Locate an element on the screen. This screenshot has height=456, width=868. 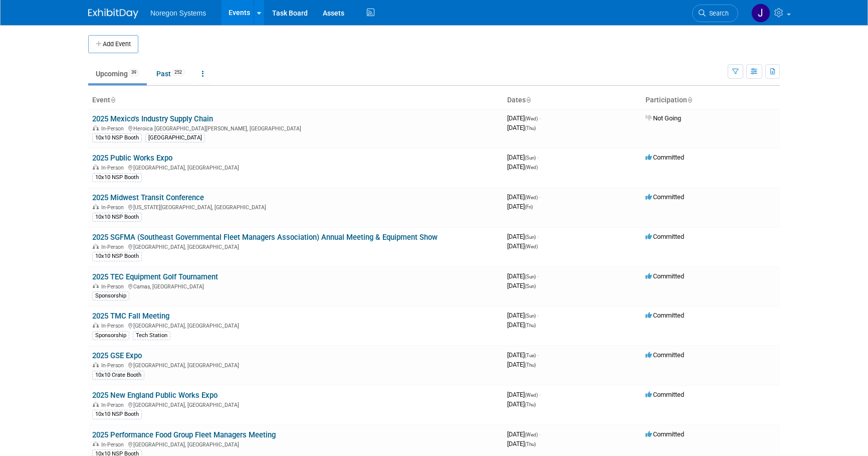
div: Tech Station is located at coordinates (152, 336).